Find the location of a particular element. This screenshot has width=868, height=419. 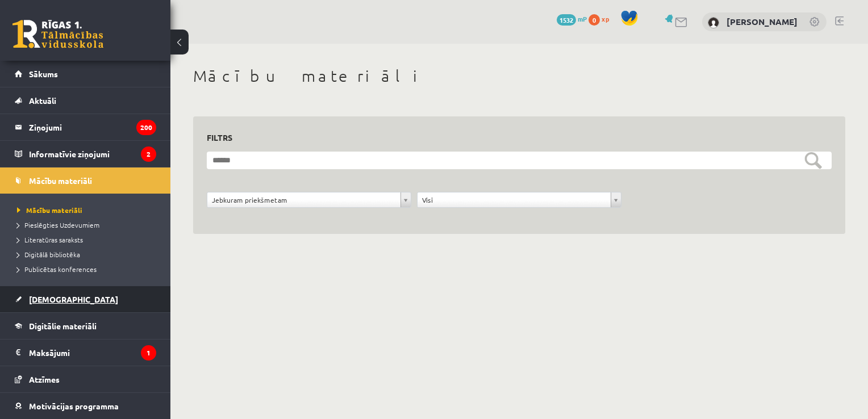

a: Sākums is located at coordinates (85, 74).